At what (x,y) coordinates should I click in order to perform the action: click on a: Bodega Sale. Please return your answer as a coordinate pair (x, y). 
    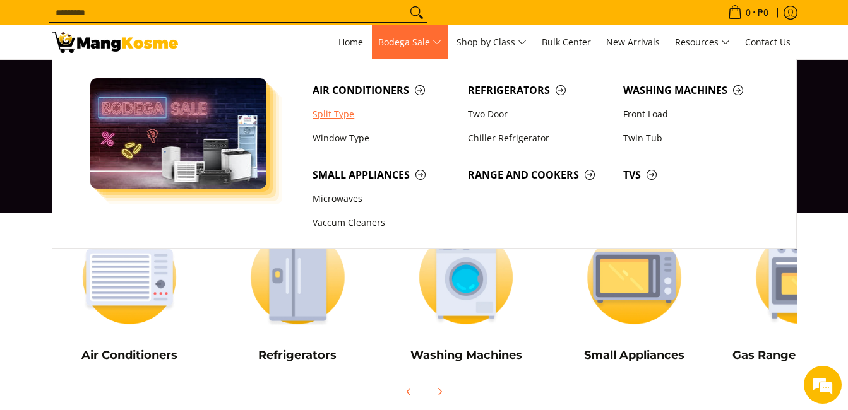
    Looking at the image, I should click on (410, 42).